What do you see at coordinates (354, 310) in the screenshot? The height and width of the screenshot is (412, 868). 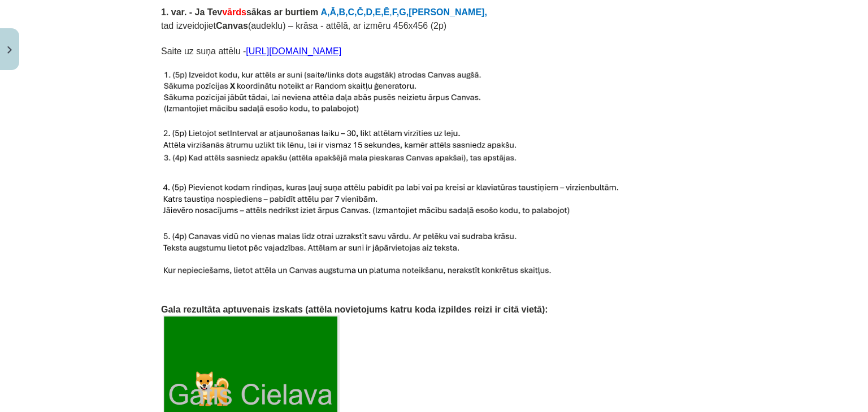 I see `span: Gala rezultāta aptuvenais izskats (attēla novietojums katru koda izpildes reizi ir citā vietā):` at bounding box center [354, 310].